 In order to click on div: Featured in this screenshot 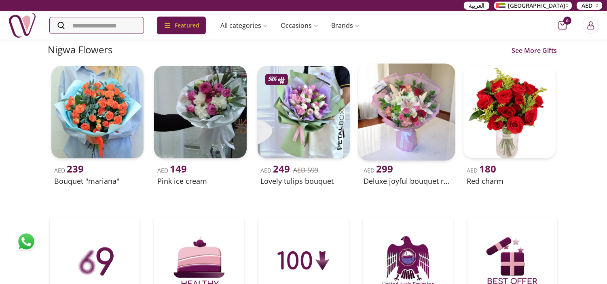, I will do `click(181, 25)`.